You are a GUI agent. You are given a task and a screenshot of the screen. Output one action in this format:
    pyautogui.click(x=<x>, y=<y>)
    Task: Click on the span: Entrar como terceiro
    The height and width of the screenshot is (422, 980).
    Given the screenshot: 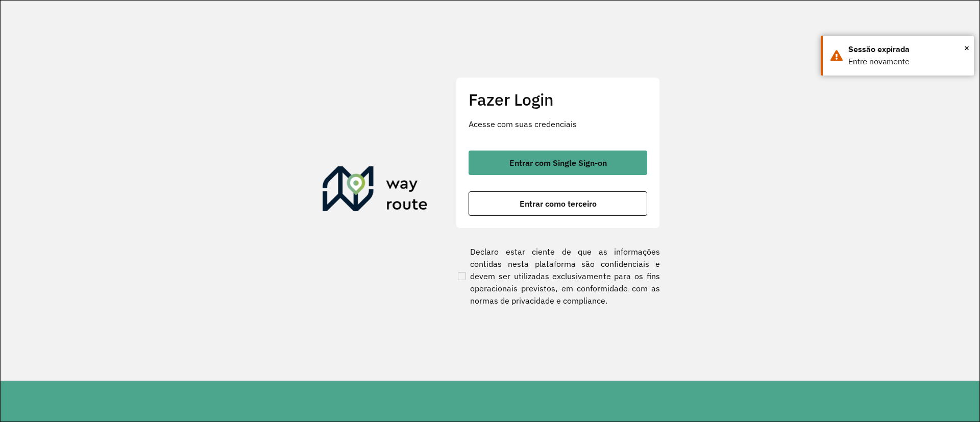 What is the action you would take?
    pyautogui.click(x=558, y=204)
    